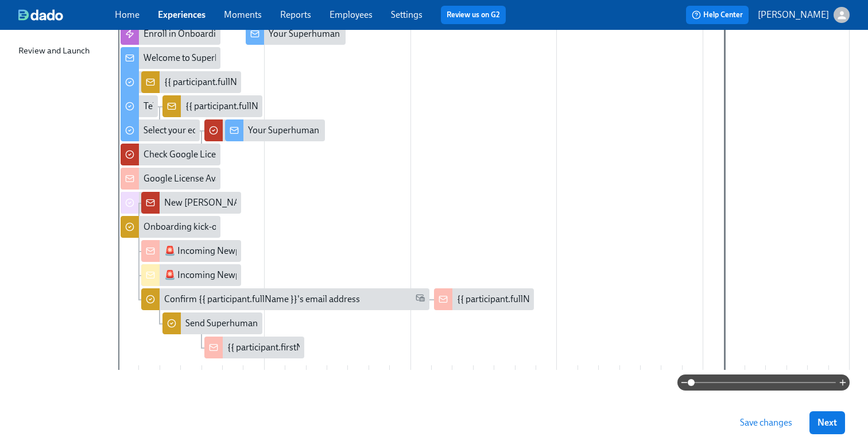 The width and height of the screenshot is (868, 448). What do you see at coordinates (766, 423) in the screenshot?
I see `span: Save changes` at bounding box center [766, 423].